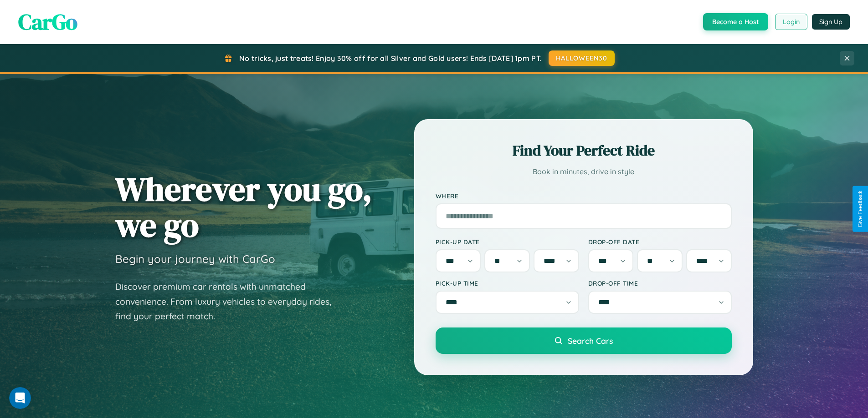 The height and width of the screenshot is (418, 868). Describe the element at coordinates (583, 150) in the screenshot. I see `h2: Find Your Perfect Ride` at that location.